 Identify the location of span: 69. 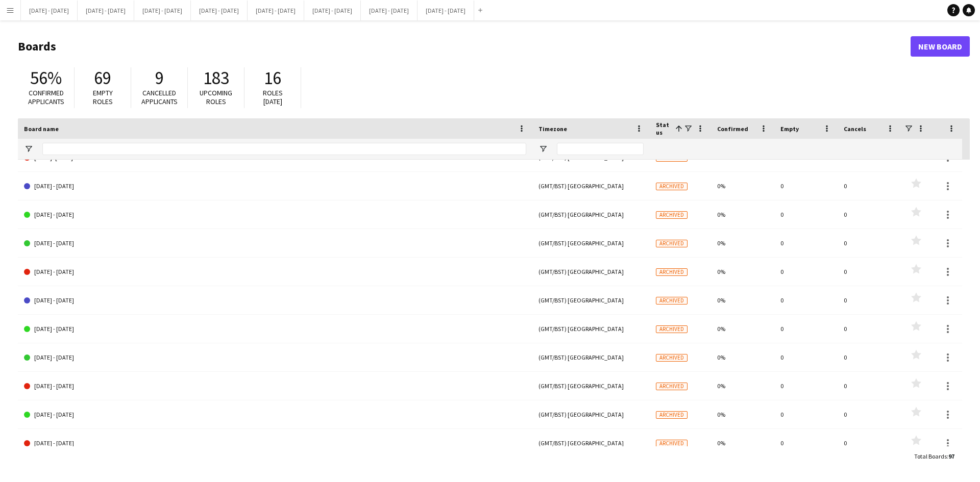
(103, 78).